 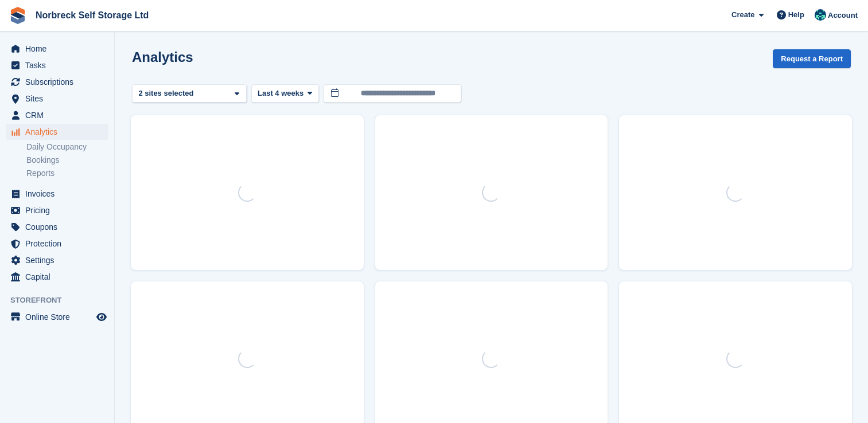 What do you see at coordinates (60, 132) in the screenshot?
I see `span: Analytics` at bounding box center [60, 132].